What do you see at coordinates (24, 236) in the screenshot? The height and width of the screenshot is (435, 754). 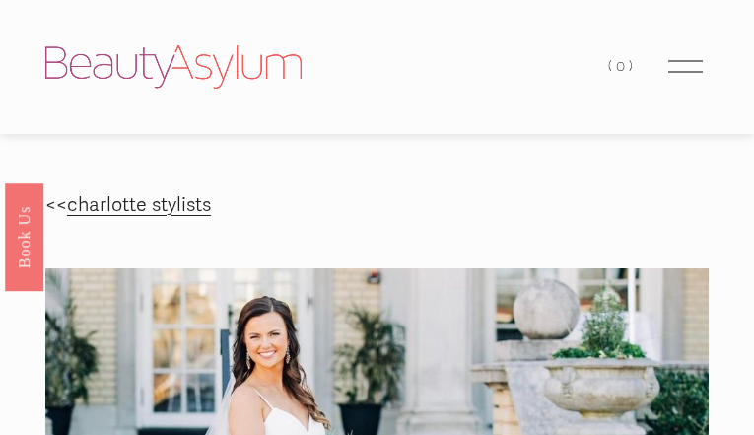 I see `a: Book Us` at bounding box center [24, 236].